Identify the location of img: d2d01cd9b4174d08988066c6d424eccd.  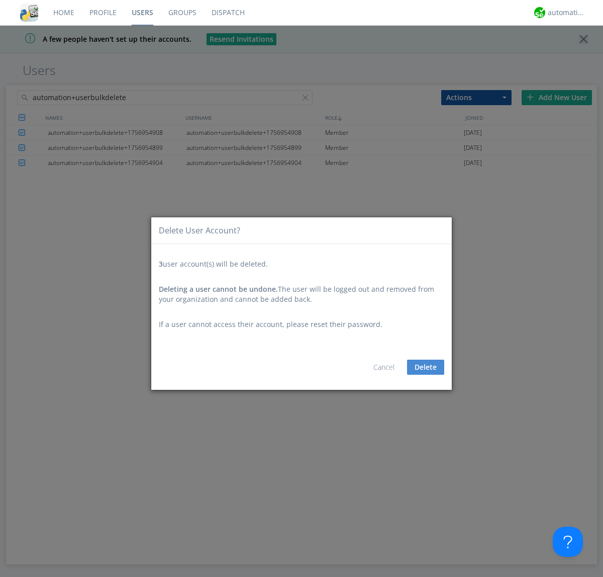
(540, 13).